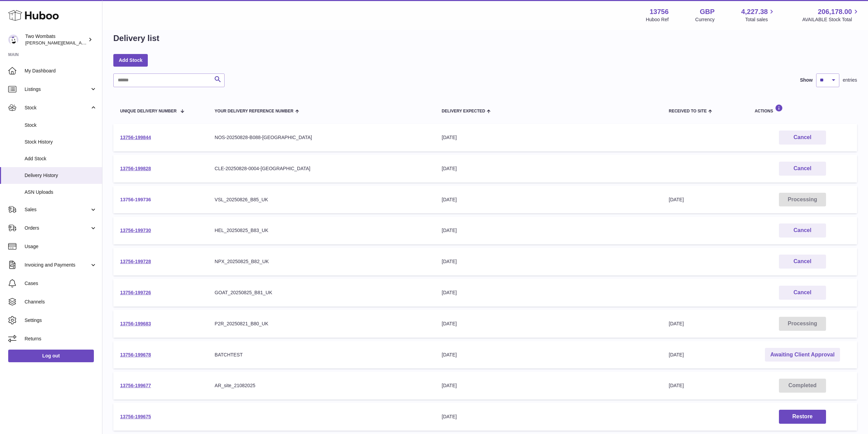 Image resolution: width=868 pixels, height=434 pixels. I want to click on div: Actions, so click(803, 109).